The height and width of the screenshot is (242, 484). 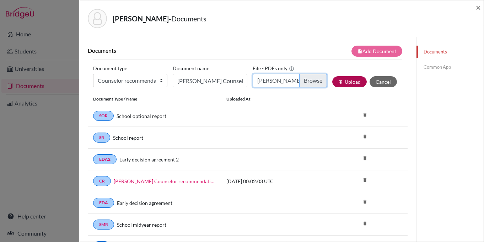 What do you see at coordinates (154, 99) in the screenshot?
I see `div: Document Type / Name` at bounding box center [154, 99].